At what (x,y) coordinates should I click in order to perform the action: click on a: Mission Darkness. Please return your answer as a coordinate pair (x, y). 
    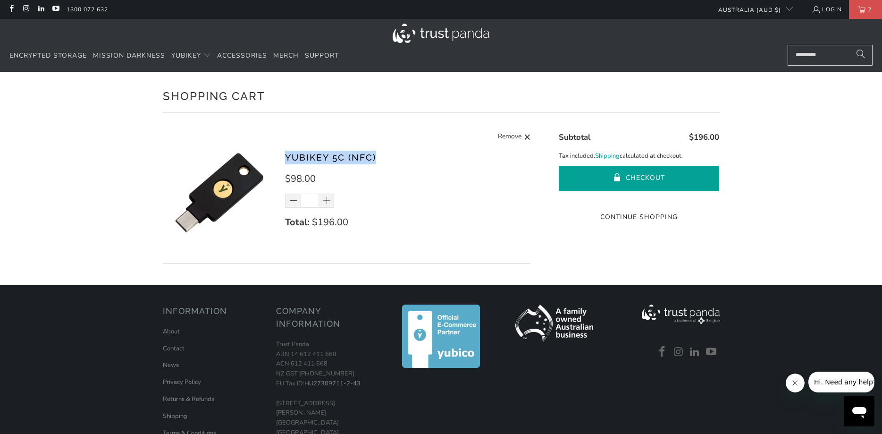
    Looking at the image, I should click on (129, 56).